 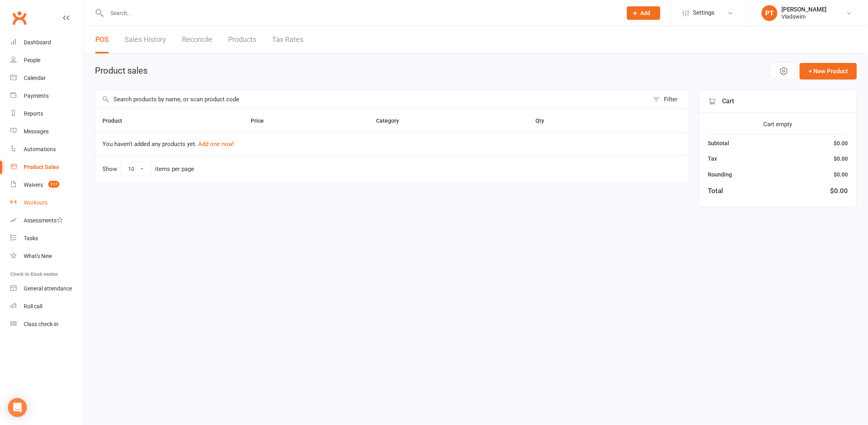 What do you see at coordinates (41, 324) in the screenshot?
I see `div: Class check-in` at bounding box center [41, 324].